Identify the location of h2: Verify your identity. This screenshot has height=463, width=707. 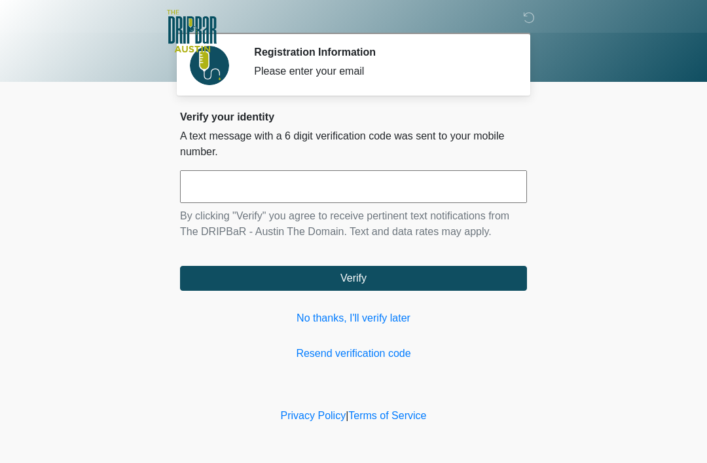
(353, 116).